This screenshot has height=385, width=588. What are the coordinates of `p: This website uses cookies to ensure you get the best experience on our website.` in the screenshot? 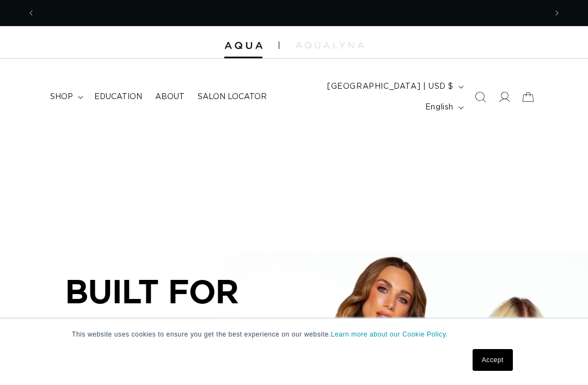 It's located at (294, 334).